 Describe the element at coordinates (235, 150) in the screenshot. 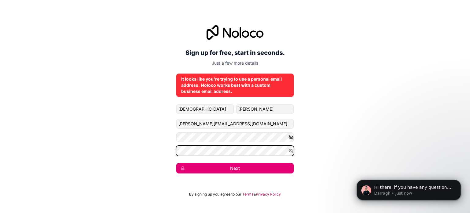

I see `input: Confirm password` at that location.